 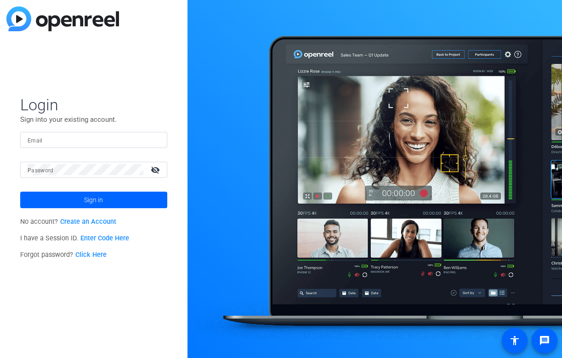 I want to click on span: No account?, so click(x=68, y=222).